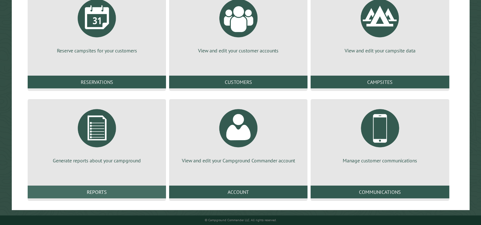 This screenshot has width=481, height=225. I want to click on a: Communications, so click(380, 192).